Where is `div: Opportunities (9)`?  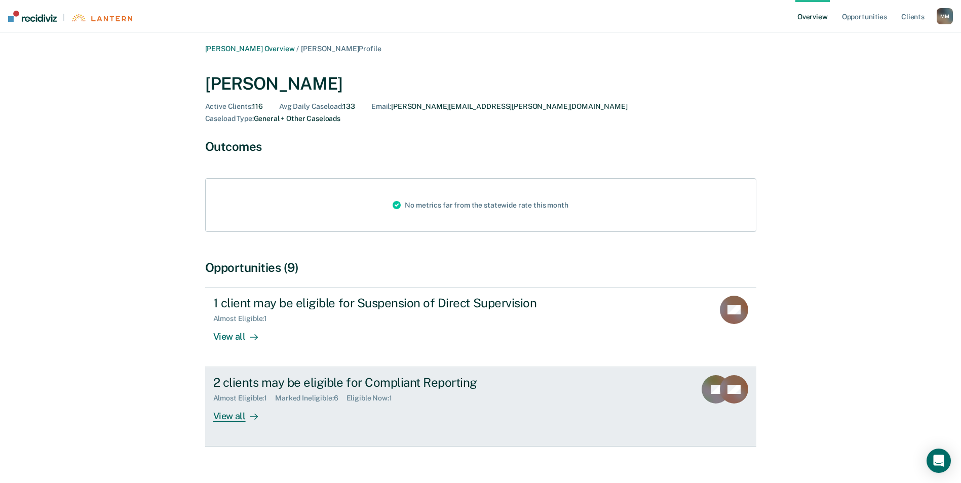 div: Opportunities (9) is located at coordinates (481, 268).